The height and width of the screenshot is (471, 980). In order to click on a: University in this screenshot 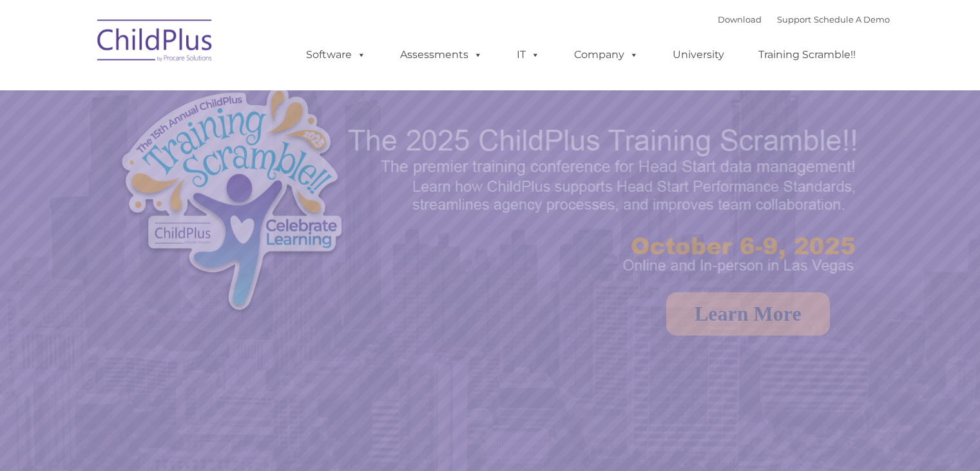, I will do `click(699, 55)`.